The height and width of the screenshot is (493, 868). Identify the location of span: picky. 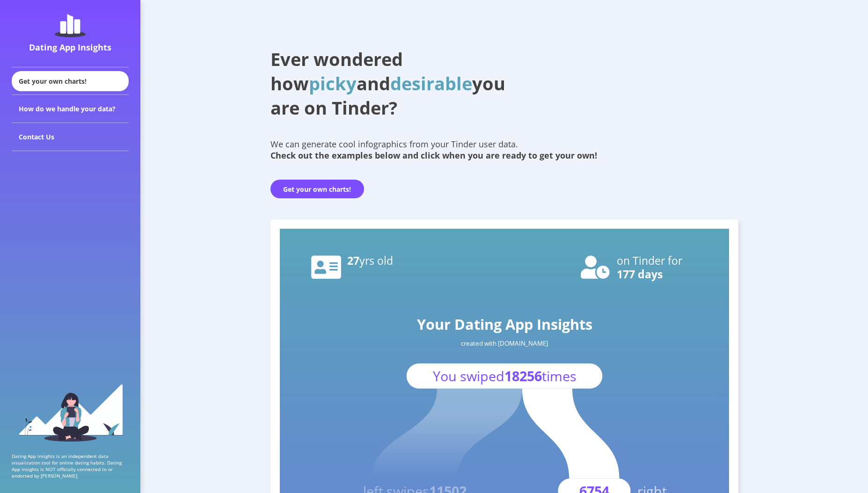
(333, 83).